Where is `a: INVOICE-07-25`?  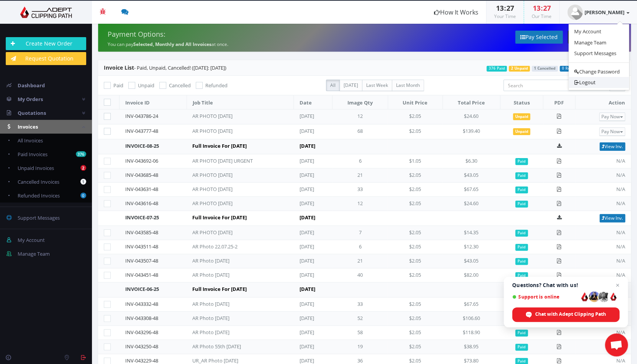 a: INVOICE-07-25 is located at coordinates (142, 217).